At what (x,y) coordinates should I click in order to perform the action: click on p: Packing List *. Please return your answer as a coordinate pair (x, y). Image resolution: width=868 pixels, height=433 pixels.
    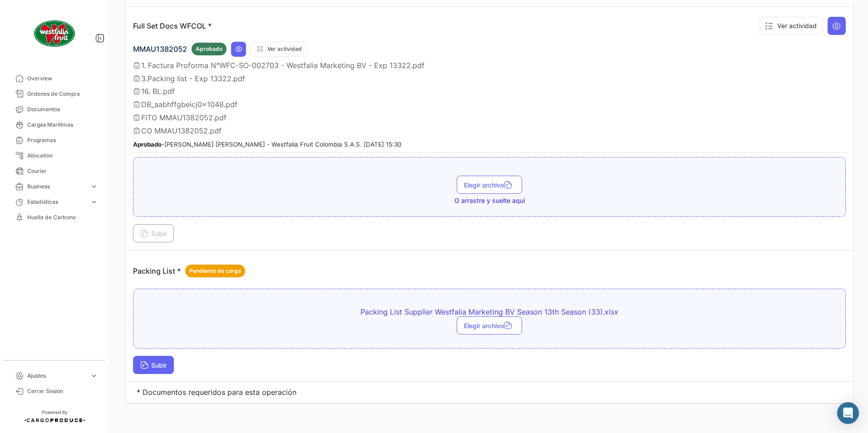
    Looking at the image, I should click on (189, 271).